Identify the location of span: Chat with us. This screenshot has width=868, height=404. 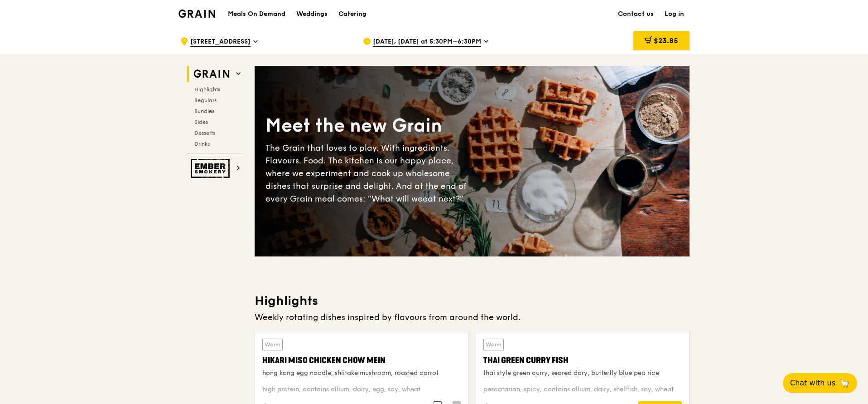
(813, 383).